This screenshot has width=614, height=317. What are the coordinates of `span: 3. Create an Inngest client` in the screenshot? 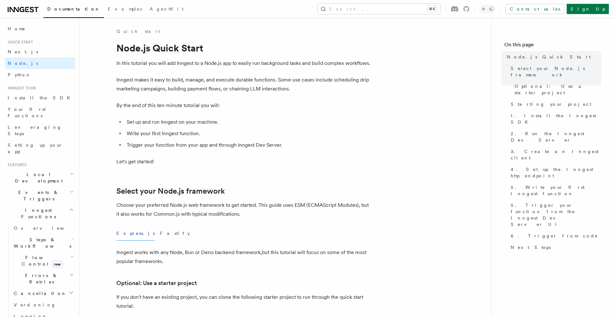 It's located at (556, 155).